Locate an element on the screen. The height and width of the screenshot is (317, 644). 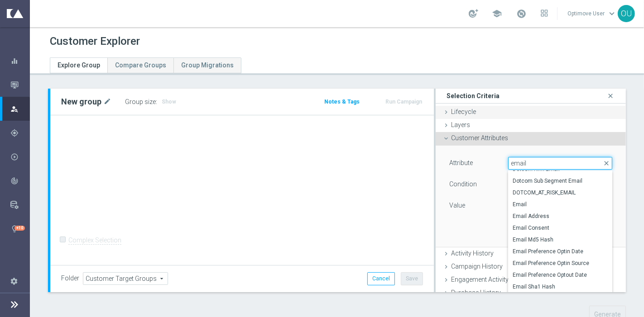
div: Settings is located at coordinates (14, 281).